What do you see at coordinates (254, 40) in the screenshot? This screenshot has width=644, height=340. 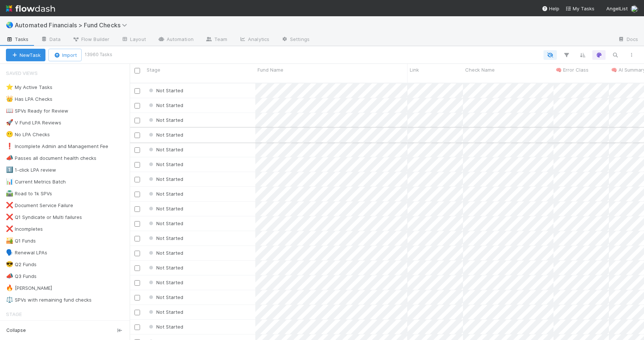 I see `a: Analytics` at bounding box center [254, 40].